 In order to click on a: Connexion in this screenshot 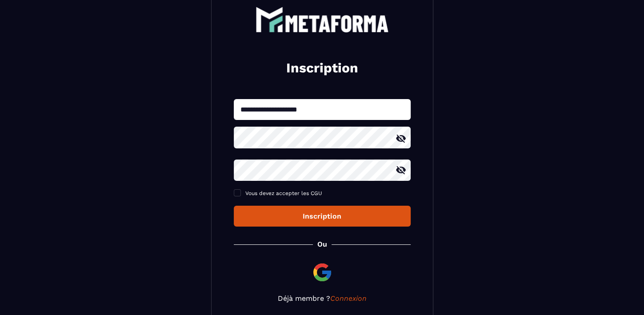, I will do `click(348, 298)`.